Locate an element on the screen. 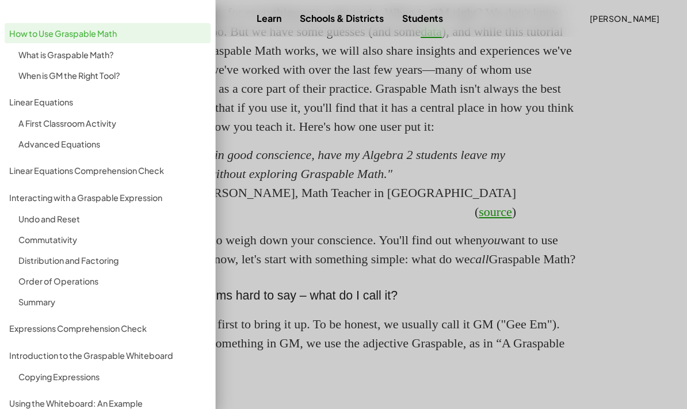 The image size is (687, 409). div: Order of Operations is located at coordinates (112, 281).